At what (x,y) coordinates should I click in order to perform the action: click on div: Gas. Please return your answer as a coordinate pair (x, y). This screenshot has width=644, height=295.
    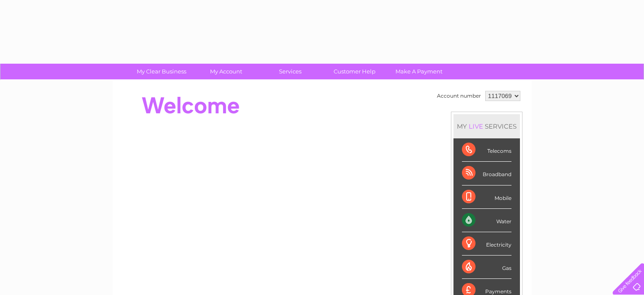
    Looking at the image, I should click on (487, 267).